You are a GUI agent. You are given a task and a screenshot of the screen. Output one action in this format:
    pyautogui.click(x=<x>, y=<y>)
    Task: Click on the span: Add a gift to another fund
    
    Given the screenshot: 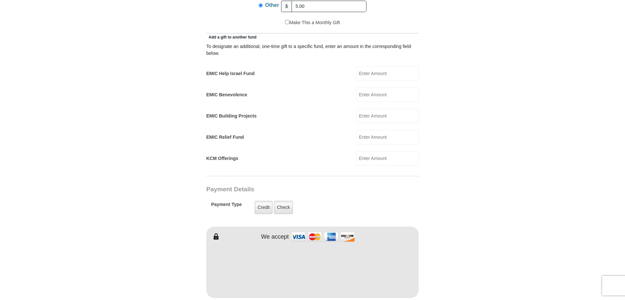 What is the action you would take?
    pyautogui.click(x=231, y=37)
    